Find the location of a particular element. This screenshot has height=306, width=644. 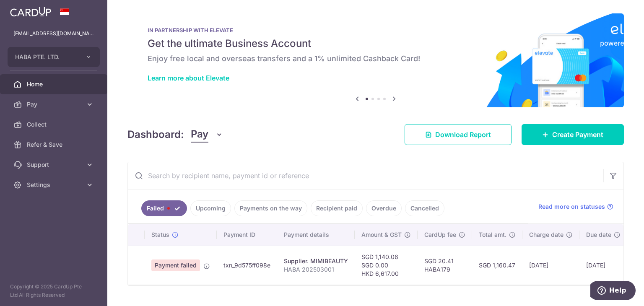

h5: Get the ultimate Business Account is located at coordinates (376, 44).